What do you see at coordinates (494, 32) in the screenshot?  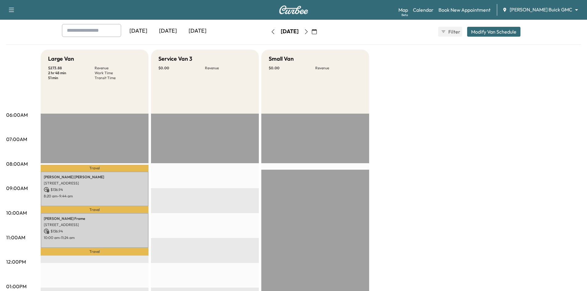 I see `button: Modify Van Schedule` at bounding box center [494, 32].